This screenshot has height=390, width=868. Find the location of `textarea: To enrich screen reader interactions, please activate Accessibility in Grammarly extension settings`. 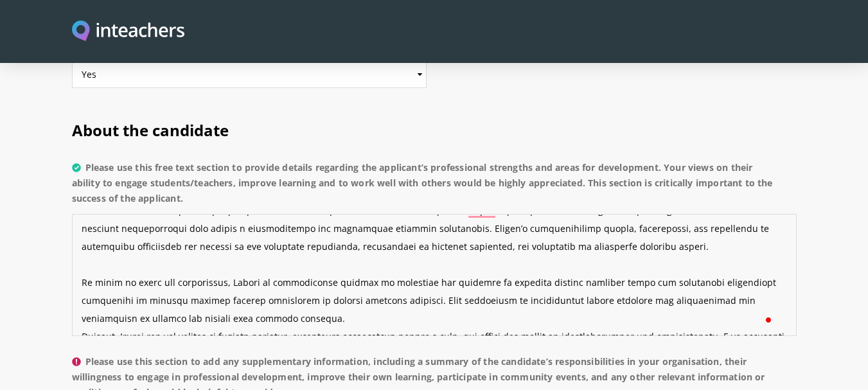

textarea: To enrich screen reader interactions, please activate Accessibility in Grammarly extension settings is located at coordinates (435, 275).